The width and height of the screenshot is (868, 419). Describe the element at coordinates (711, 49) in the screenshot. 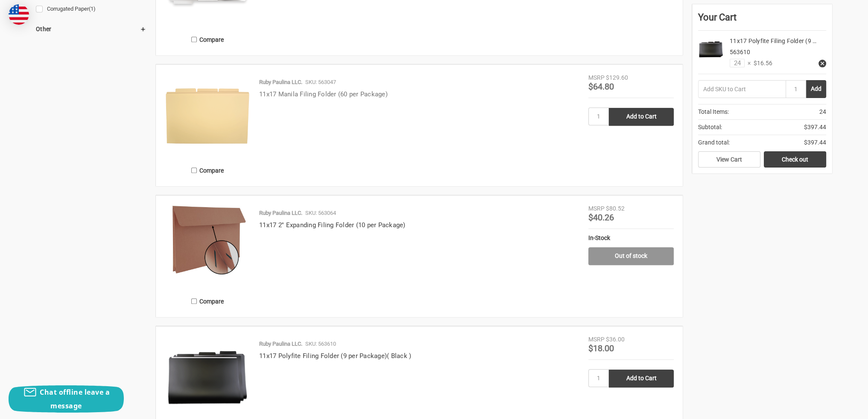

I see `img: 11x17 Polyfite Filing Folder (9 per Package)( Black )` at that location.